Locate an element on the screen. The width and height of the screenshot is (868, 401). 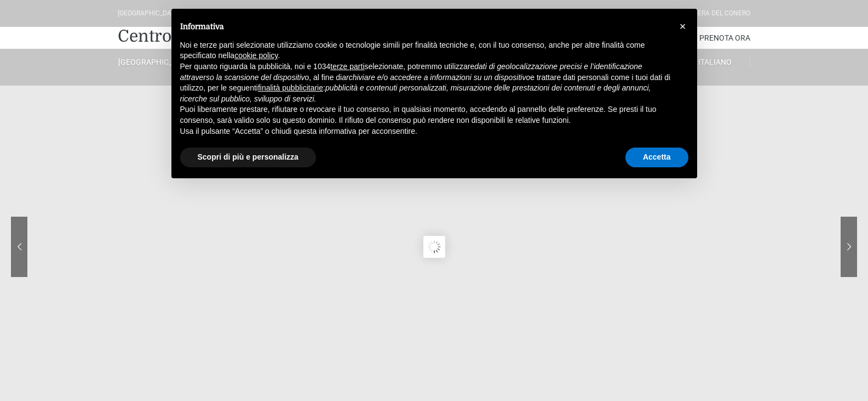
em: dati di geolocalizzazione precisi e l’identificazione attraverso la scansione del dispositivo is located at coordinates (411, 72).